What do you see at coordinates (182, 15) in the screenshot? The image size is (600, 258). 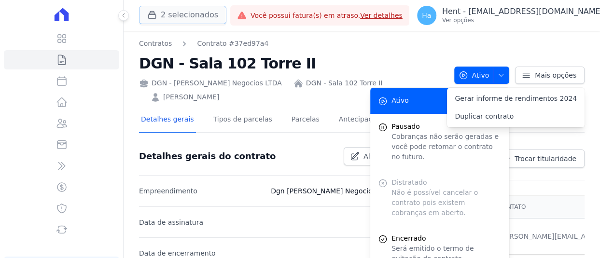 I see `button: 2 selecionados` at bounding box center [182, 15].